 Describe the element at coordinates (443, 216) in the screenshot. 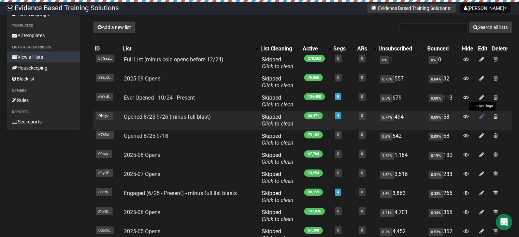

I see `td: 366` at that location.